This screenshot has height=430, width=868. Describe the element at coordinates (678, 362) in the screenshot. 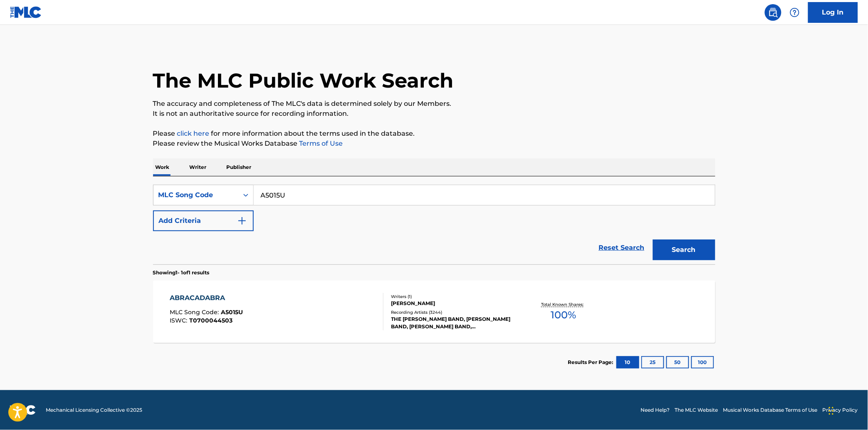

I see `button: 50` at that location.